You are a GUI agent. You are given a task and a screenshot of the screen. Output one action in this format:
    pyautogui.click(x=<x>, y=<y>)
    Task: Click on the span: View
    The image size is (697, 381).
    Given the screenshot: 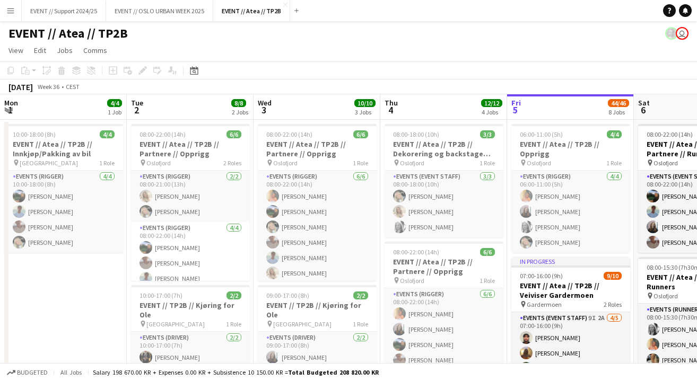 What is the action you would take?
    pyautogui.click(x=16, y=50)
    